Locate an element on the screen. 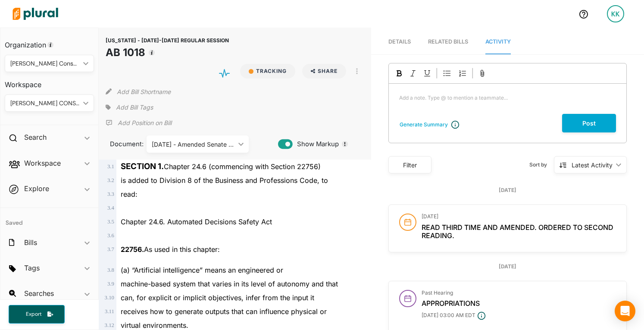 Image resolution: width=644 pixels, height=330 pixels. span: 3 . 7 is located at coordinates (111, 249).